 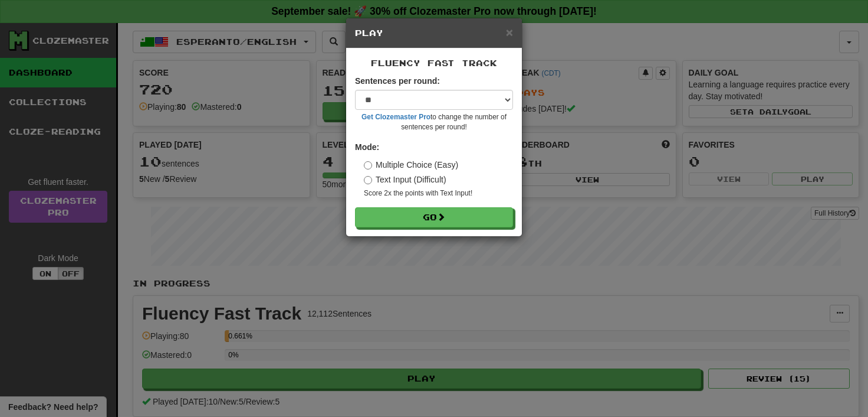 I want to click on strong: Mode:, so click(x=367, y=147).